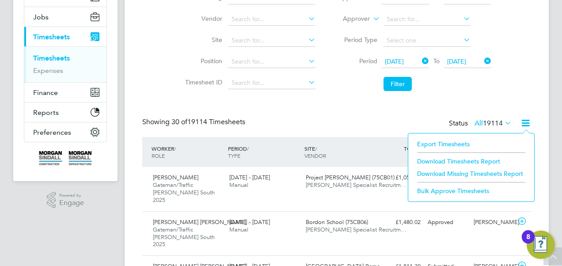  I want to click on label: Period Type, so click(357, 40).